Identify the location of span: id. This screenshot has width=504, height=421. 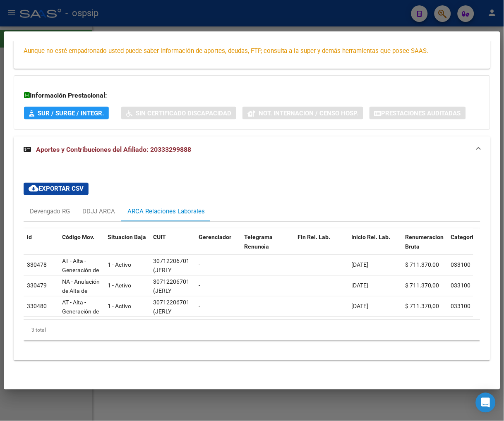
(30, 238).